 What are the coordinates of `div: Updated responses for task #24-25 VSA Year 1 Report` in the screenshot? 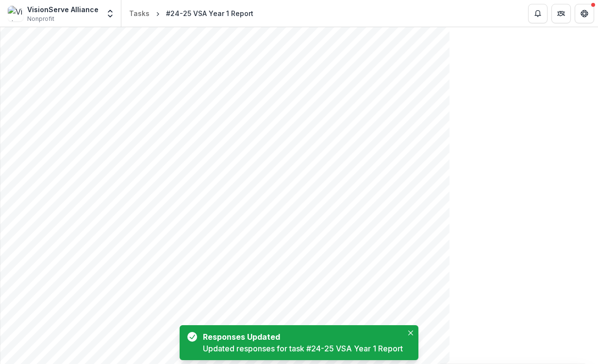 It's located at (302, 348).